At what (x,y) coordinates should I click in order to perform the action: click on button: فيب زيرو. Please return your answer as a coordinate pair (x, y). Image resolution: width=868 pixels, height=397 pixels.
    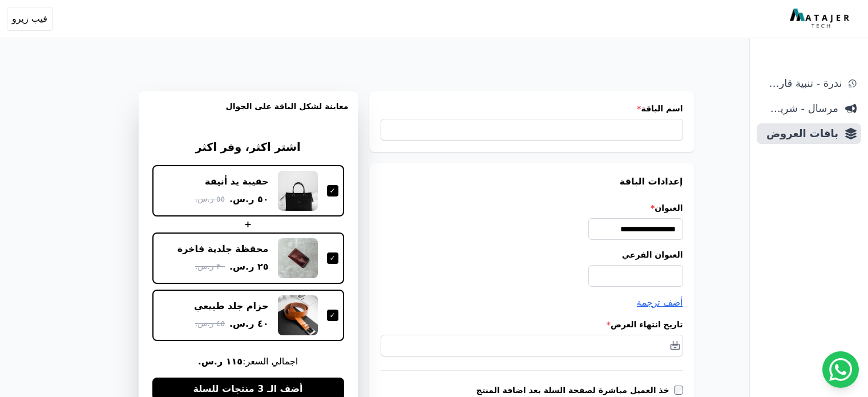
    Looking at the image, I should click on (30, 19).